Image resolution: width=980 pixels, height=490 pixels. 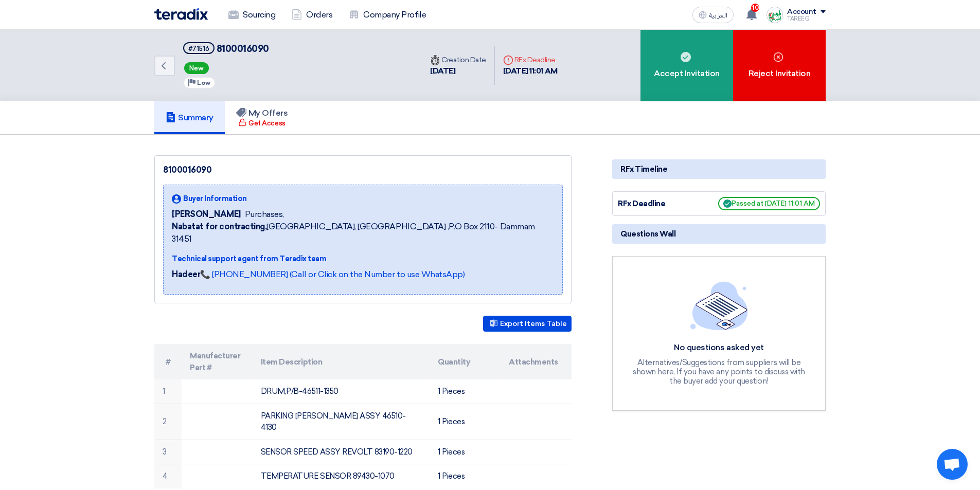 I want to click on div: Open chat, so click(x=952, y=465).